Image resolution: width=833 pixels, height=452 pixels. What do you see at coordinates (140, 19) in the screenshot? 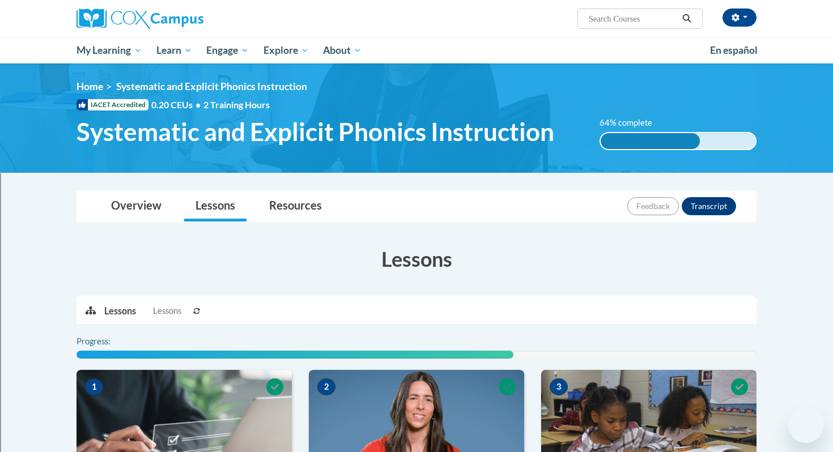
I see `img: Cox Campus` at bounding box center [140, 19].